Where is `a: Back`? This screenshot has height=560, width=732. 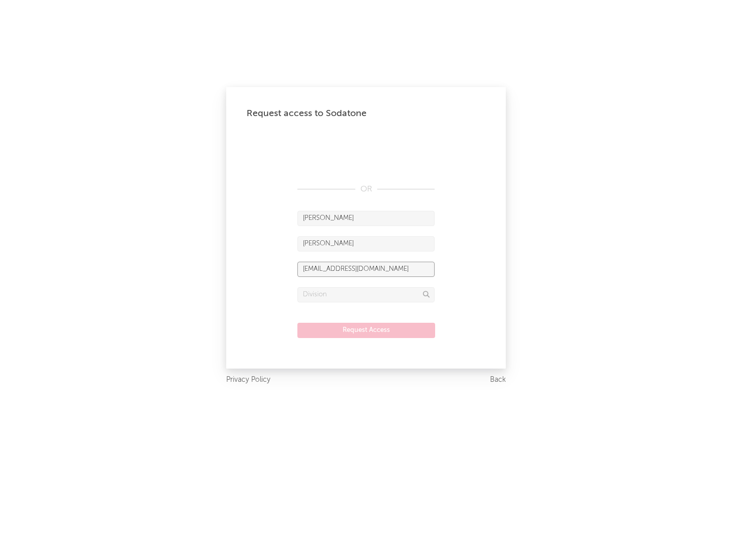
a: Back is located at coordinates (498, 380).